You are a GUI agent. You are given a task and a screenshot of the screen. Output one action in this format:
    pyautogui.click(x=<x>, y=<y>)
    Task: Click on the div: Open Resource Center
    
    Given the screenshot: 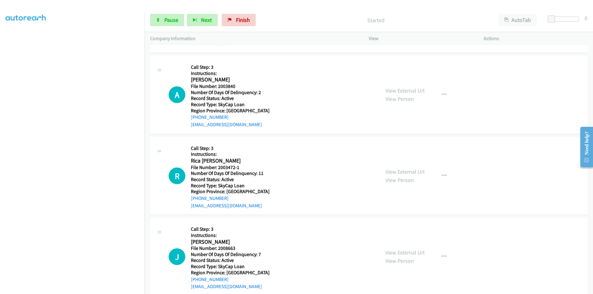 What is the action you would take?
    pyautogui.click(x=11, y=24)
    